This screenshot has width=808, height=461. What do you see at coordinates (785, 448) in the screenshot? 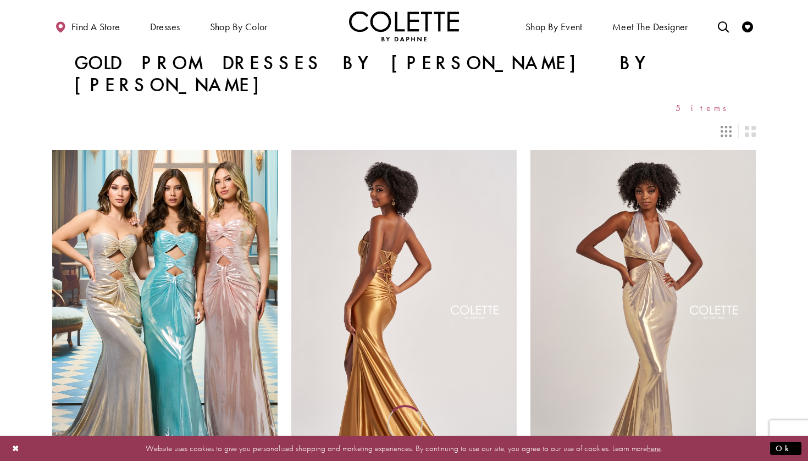
I see `button: Submit Dialog` at bounding box center [785, 448].